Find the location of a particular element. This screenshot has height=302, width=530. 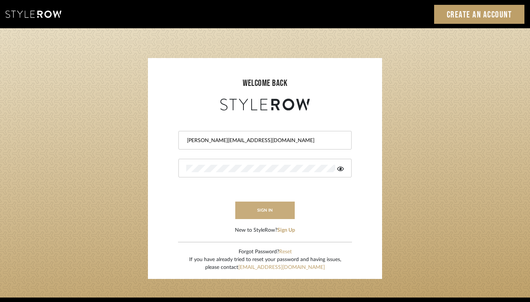

div: If you have already tried to reset your password and having issues, please contact is located at coordinates (265, 264).